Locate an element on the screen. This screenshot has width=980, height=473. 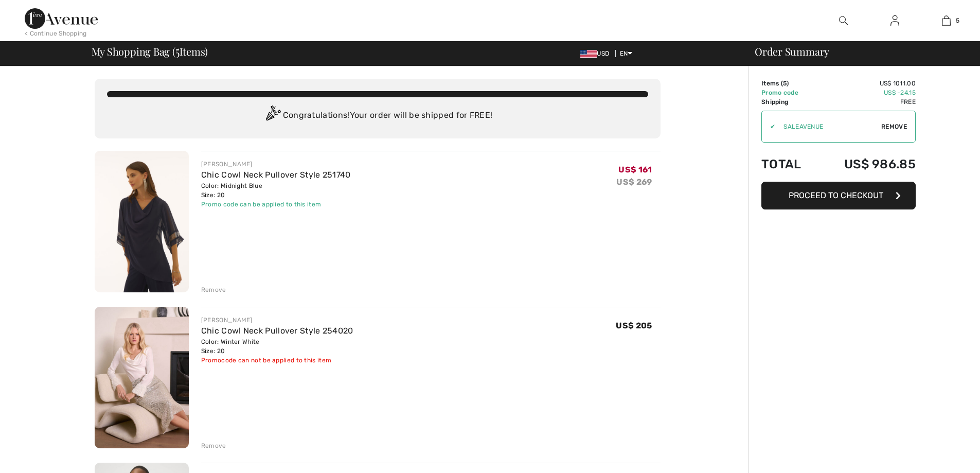
div: Color: Winter White Size: 20 is located at coordinates (277, 347).